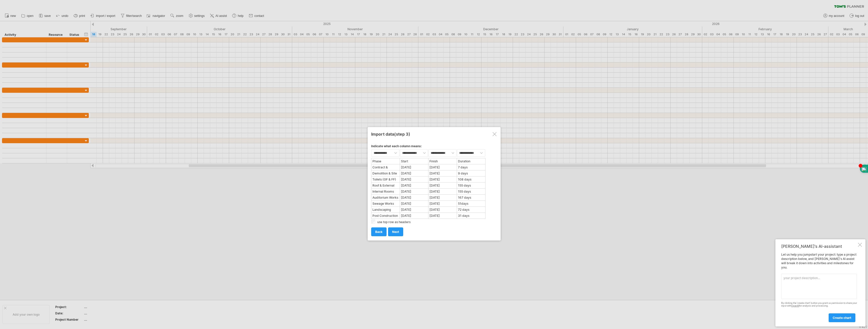 The image size is (868, 329). I want to click on div: Post Construction Approvals, so click(385, 216).